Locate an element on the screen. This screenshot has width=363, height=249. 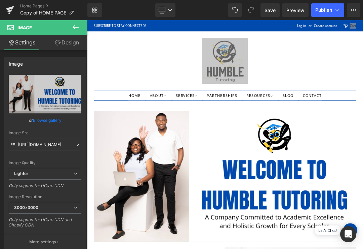
span: Image is located at coordinates (25, 28).